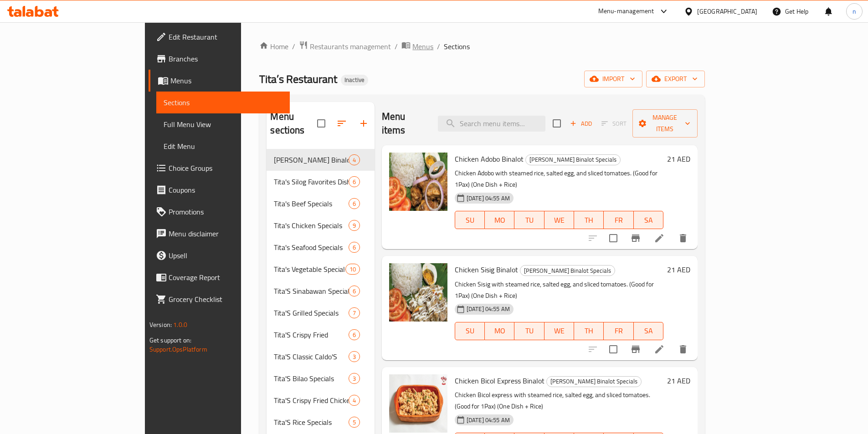  What do you see at coordinates (220, 190) in the screenshot?
I see `a: Coupons` at bounding box center [220, 190].